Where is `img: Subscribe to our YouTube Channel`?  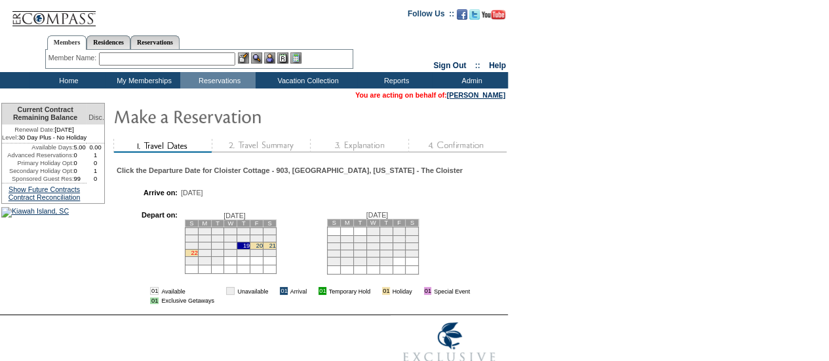
img: Subscribe to our YouTube Channel is located at coordinates (494, 14).